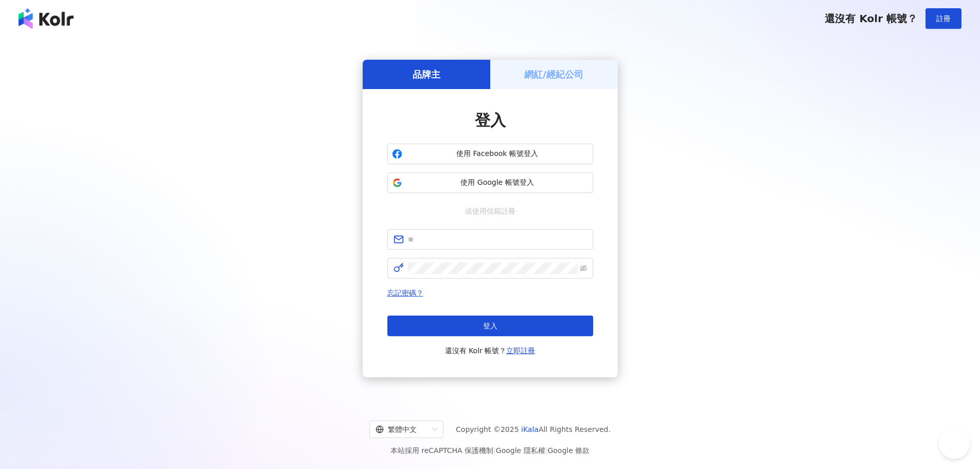  I want to click on h5: 網紅/經紀公司, so click(554, 74).